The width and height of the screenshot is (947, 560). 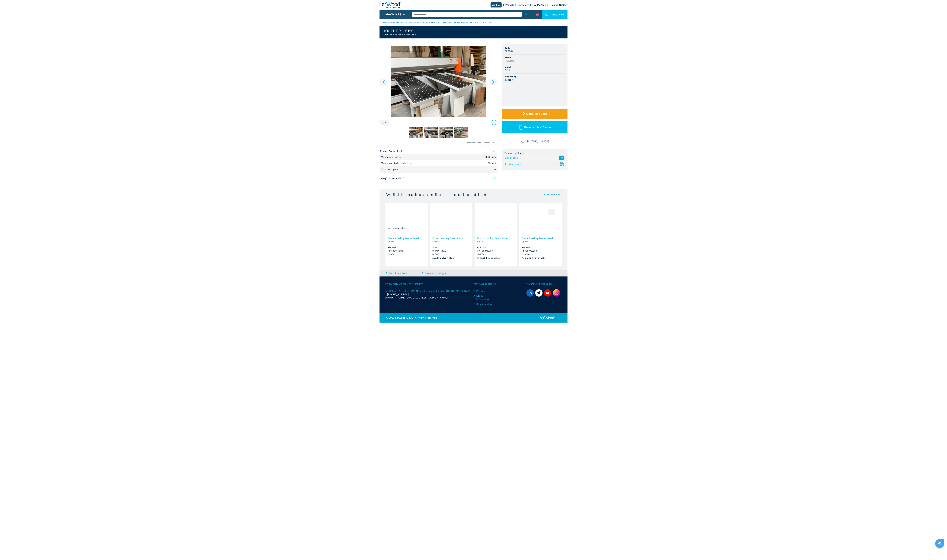 What do you see at coordinates (429, 295) in the screenshot?
I see `div: t.` at bounding box center [429, 295].